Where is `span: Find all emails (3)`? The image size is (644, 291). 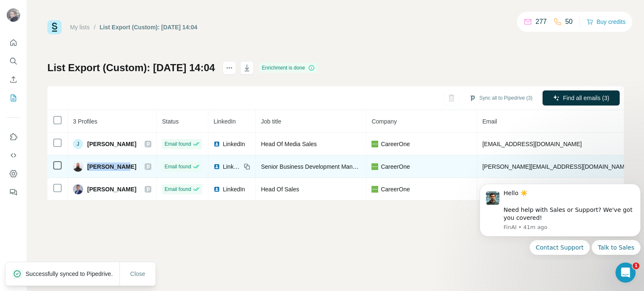
span: Find all emails (3) is located at coordinates (586, 98).